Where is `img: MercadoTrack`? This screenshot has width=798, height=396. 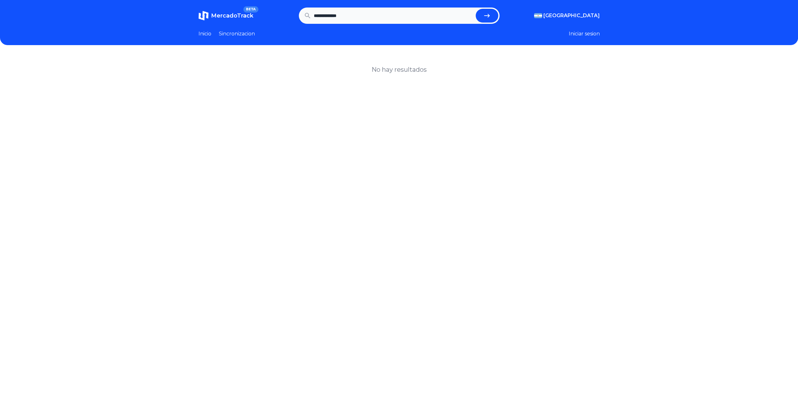 img: MercadoTrack is located at coordinates (204, 16).